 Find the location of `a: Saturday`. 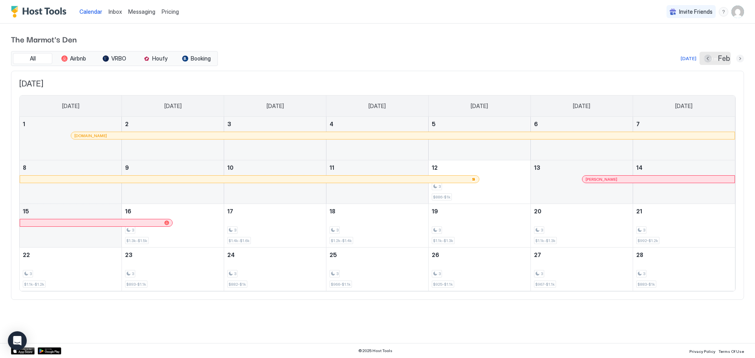

a: Saturday is located at coordinates (684, 106).